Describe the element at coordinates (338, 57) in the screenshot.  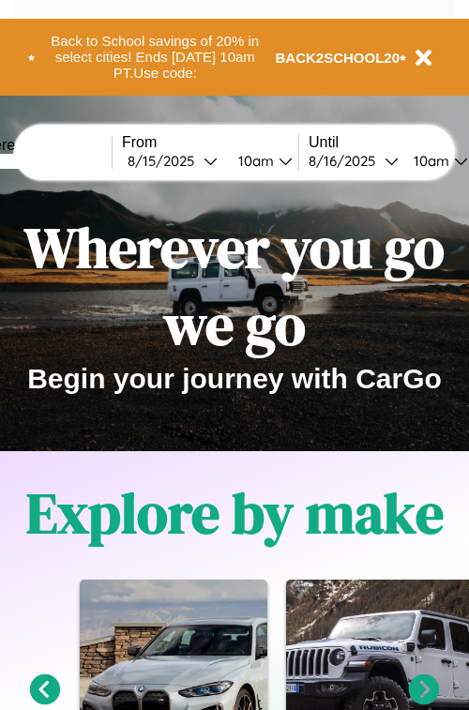
I see `b: BACK2SCHOOL20` at that location.